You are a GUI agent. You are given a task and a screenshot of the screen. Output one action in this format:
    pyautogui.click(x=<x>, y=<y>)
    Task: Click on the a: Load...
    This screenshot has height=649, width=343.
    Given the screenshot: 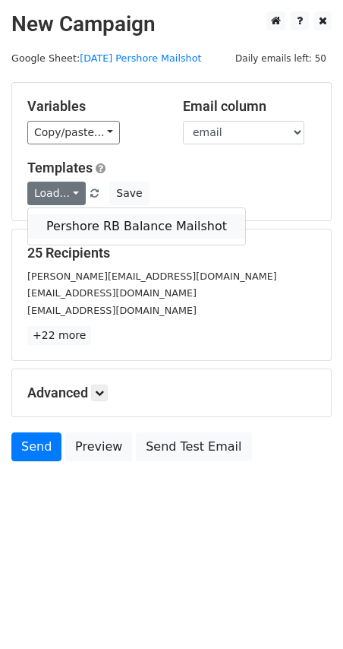 What is the action you would take?
    pyautogui.click(x=56, y=193)
    